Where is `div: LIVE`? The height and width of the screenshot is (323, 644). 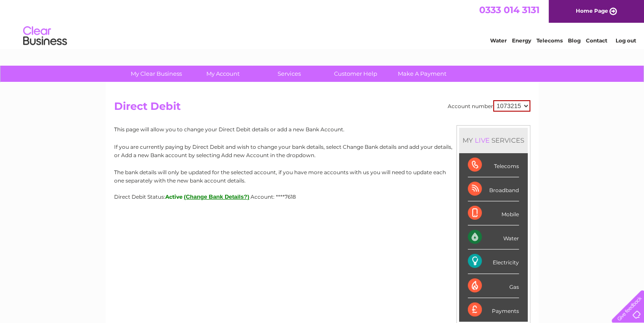 div: LIVE is located at coordinates (482, 140).